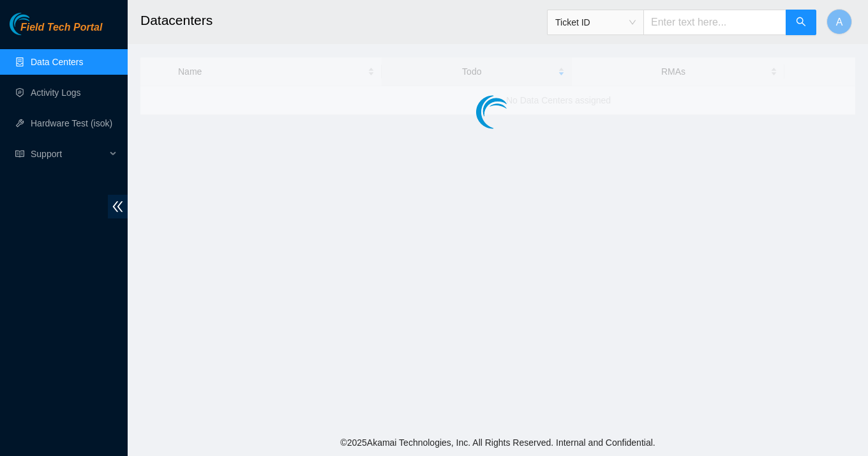 The image size is (868, 456). Describe the element at coordinates (839, 22) in the screenshot. I see `span: A` at that location.